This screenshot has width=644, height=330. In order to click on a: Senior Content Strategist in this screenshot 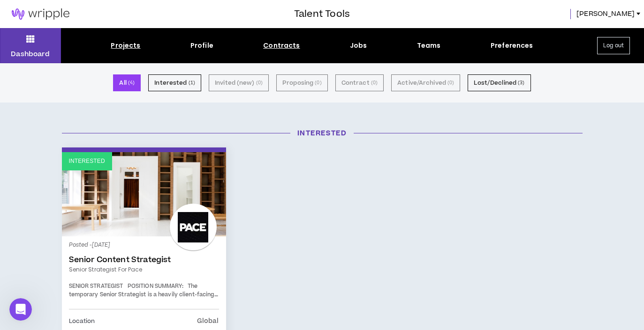, I will do `click(144, 261)`.